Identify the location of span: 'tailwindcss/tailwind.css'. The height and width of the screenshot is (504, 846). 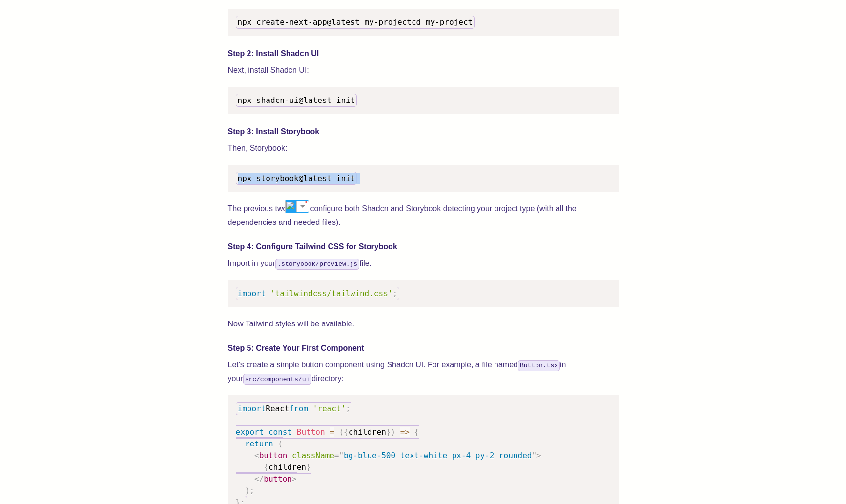
(332, 293).